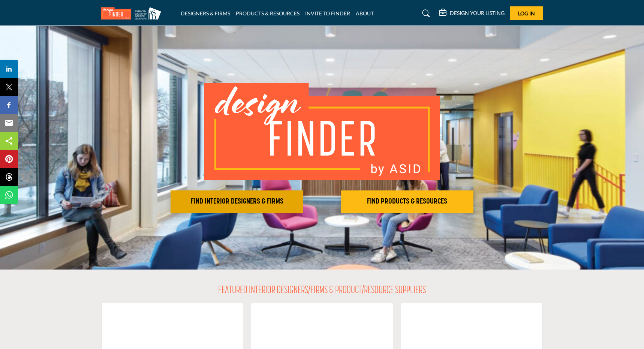  Describe the element at coordinates (322, 132) in the screenshot. I see `img: image` at that location.